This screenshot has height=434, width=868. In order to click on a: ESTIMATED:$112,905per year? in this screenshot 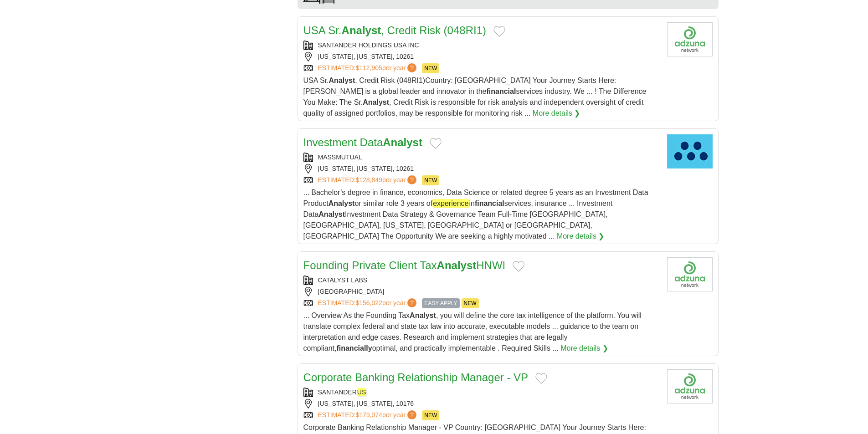, I will do `click(368, 68)`.